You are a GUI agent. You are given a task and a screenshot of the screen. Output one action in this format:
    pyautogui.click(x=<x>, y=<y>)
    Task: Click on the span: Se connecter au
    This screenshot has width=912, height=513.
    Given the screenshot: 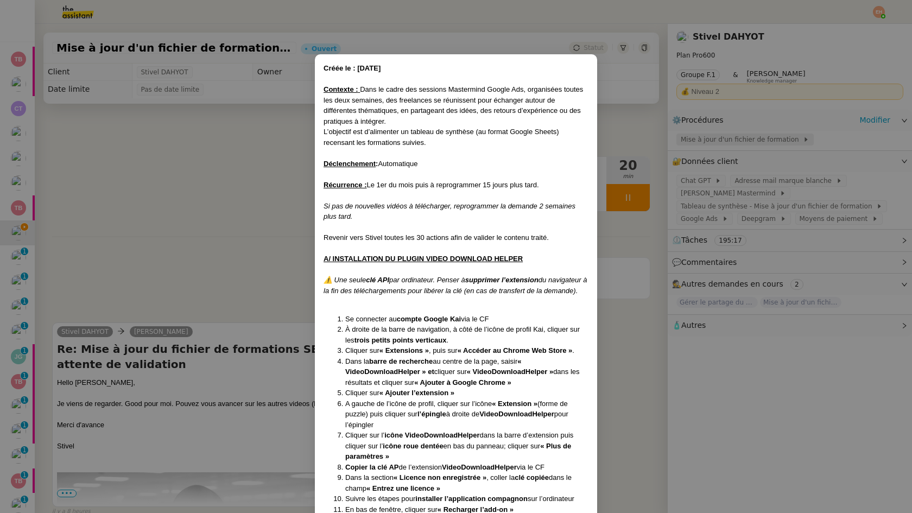 What is the action you would take?
    pyautogui.click(x=371, y=319)
    